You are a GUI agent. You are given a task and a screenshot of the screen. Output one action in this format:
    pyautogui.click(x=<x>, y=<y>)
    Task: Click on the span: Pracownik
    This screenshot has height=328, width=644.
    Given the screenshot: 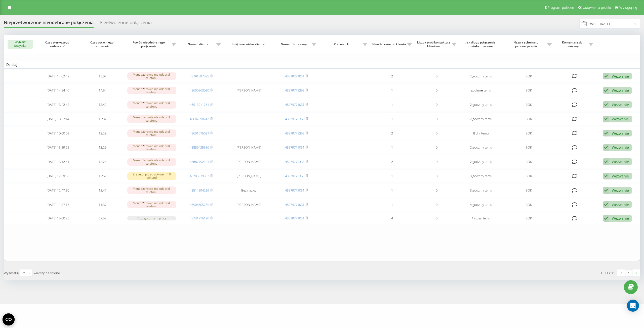 What is the action you would take?
    pyautogui.click(x=342, y=44)
    